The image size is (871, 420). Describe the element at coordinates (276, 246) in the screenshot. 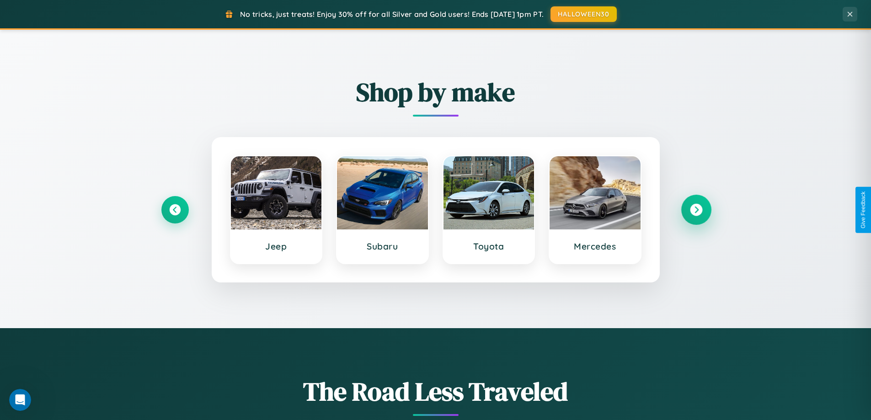

I see `h3: Jeep` at that location.